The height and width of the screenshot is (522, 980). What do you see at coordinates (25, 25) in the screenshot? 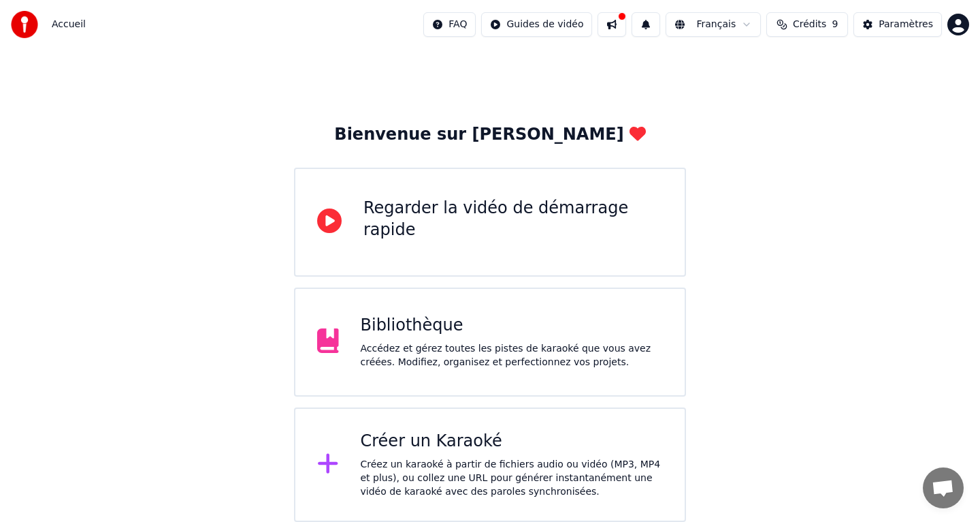
I see `img: youka` at bounding box center [25, 25].